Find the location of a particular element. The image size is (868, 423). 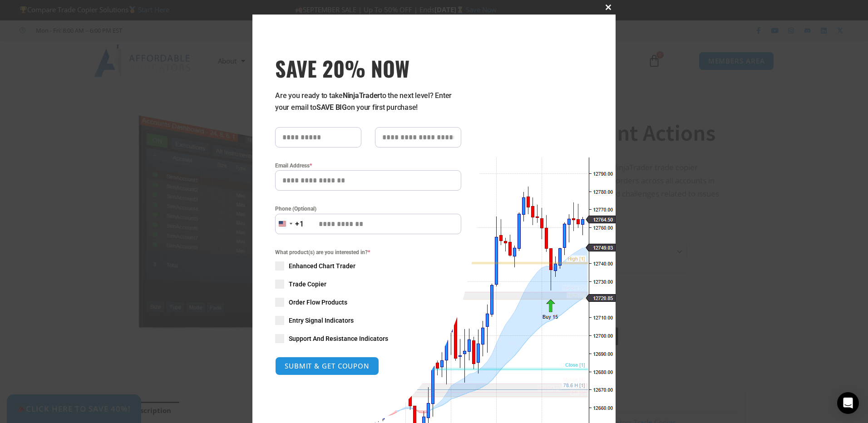

label: Trade Copier is located at coordinates (368, 284).